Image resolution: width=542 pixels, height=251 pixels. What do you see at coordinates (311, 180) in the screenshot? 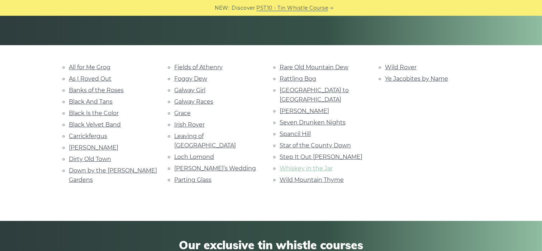
I see `a: Wild Mountain Thyme` at bounding box center [311, 180].